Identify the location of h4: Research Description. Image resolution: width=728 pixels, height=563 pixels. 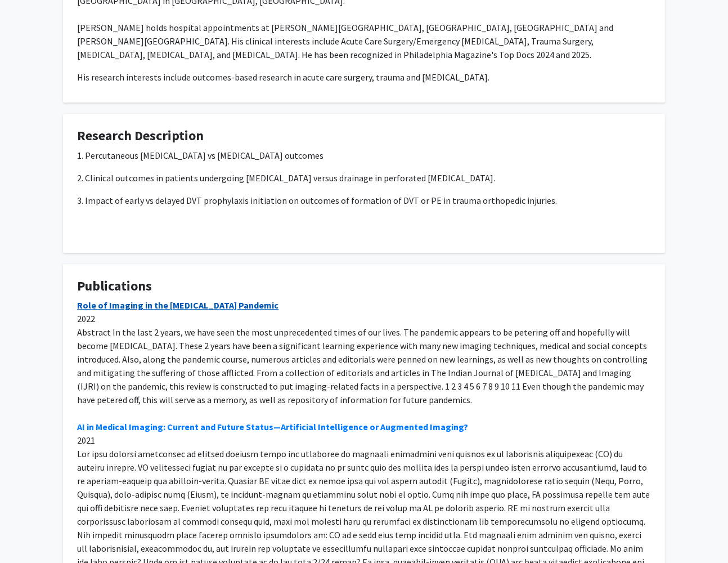
(364, 136).